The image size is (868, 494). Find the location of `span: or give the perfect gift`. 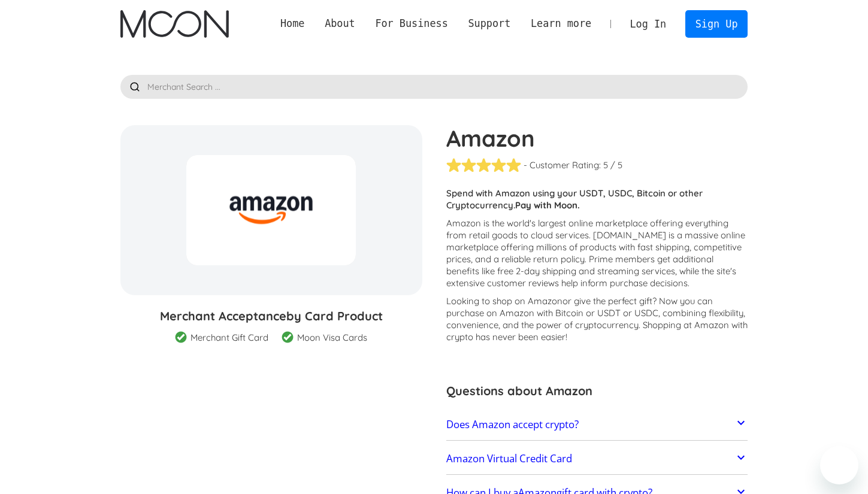

span: or give the perfect gift is located at coordinates (607, 300).